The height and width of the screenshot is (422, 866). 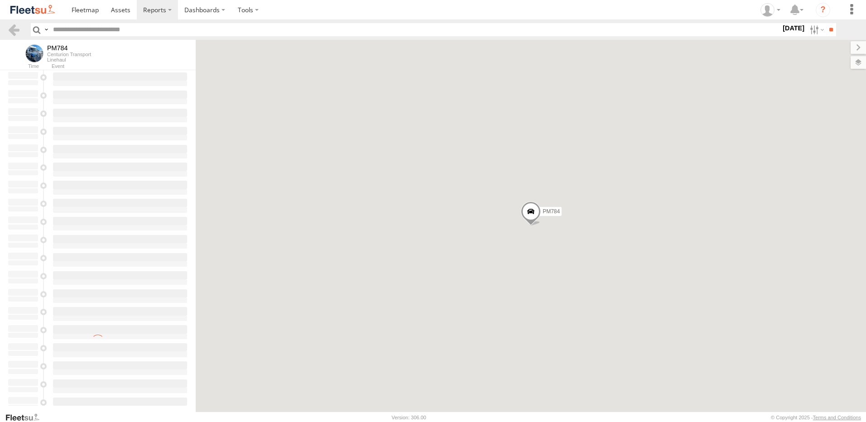 I want to click on img: fleetsu-logo-horizontal.svg, so click(x=33, y=10).